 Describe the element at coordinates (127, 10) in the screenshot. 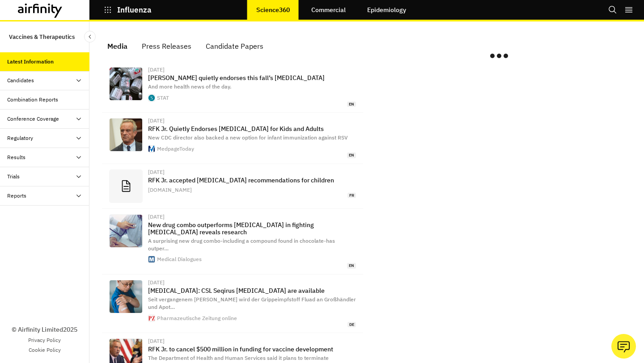

I see `button: Influenza` at that location.